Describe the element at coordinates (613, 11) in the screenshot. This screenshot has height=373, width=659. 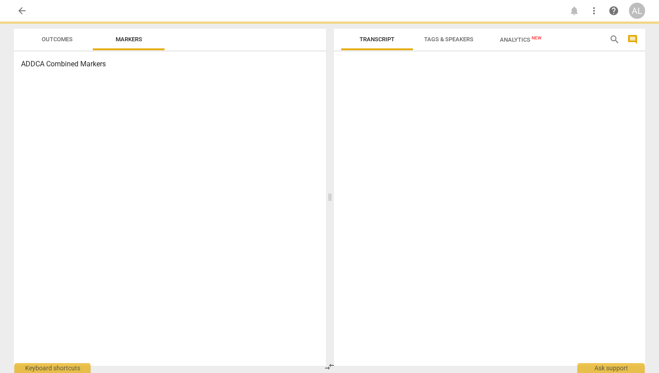
I see `span: help` at that location.